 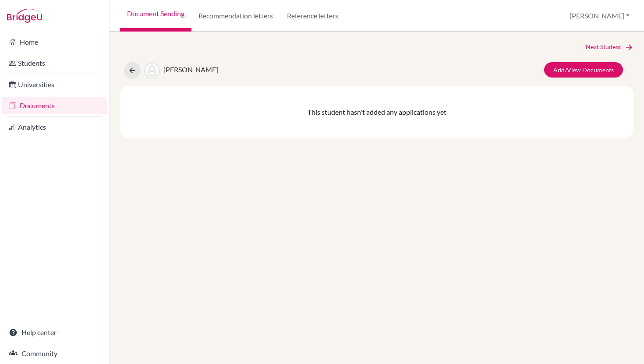 I want to click on a: Documents, so click(x=54, y=105).